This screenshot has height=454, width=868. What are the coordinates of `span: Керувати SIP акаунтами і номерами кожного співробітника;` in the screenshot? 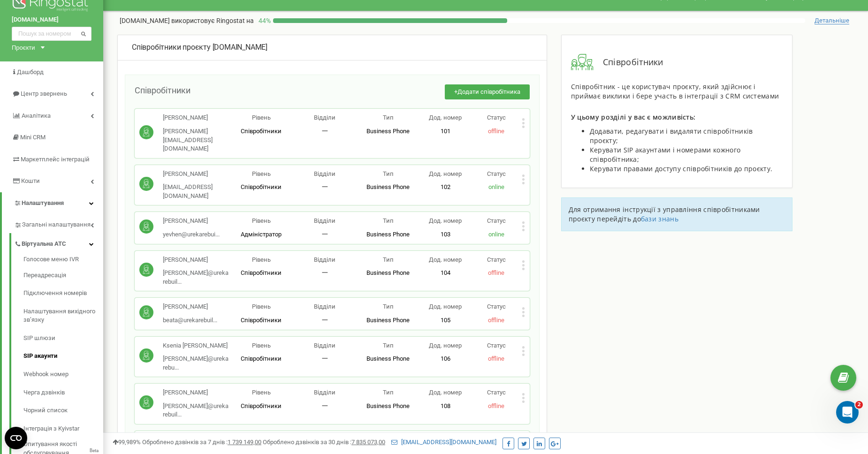 It's located at (665, 154).